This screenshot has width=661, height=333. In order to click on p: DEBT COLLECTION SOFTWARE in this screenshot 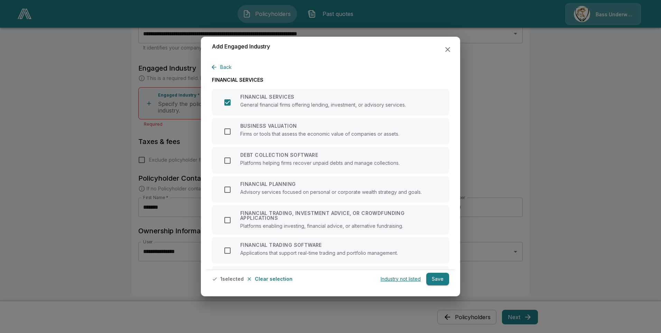, I will do `click(320, 155)`.